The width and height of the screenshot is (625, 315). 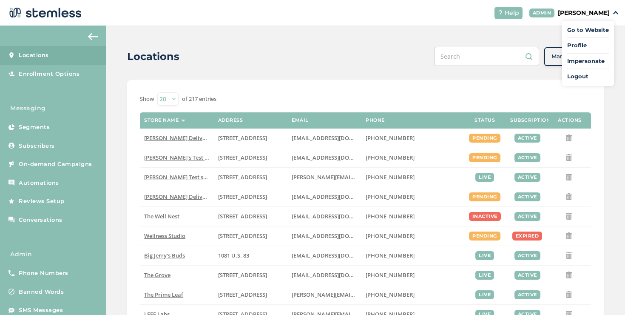 I want to click on label: Address, so click(x=230, y=120).